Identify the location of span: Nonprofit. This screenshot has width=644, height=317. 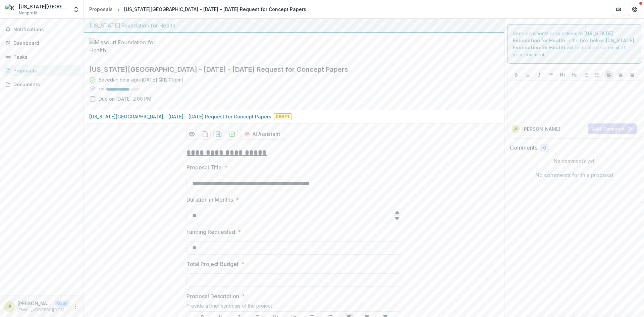
(28, 13).